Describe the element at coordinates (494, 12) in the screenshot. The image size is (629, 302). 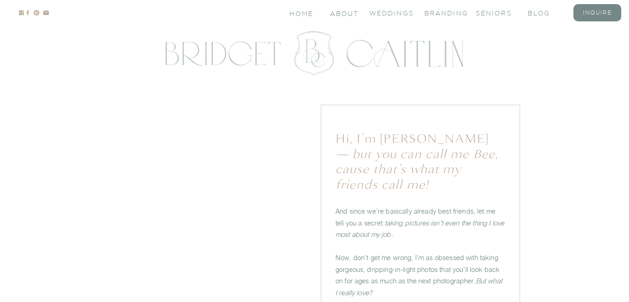
I see `nav: seniors` at that location.